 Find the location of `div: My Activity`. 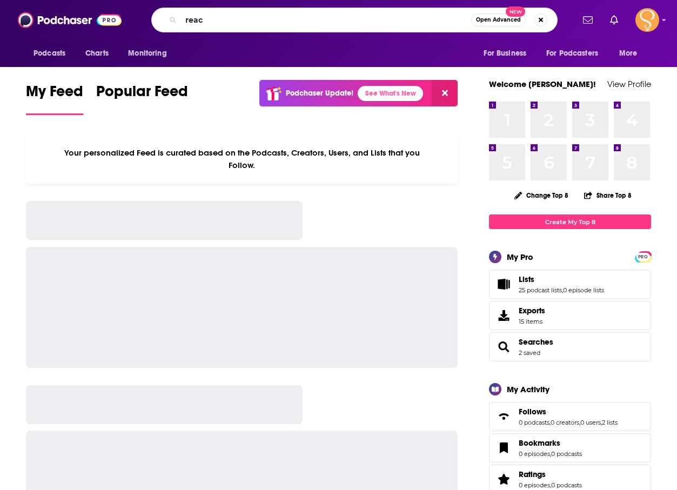

div: My Activity is located at coordinates (528, 389).